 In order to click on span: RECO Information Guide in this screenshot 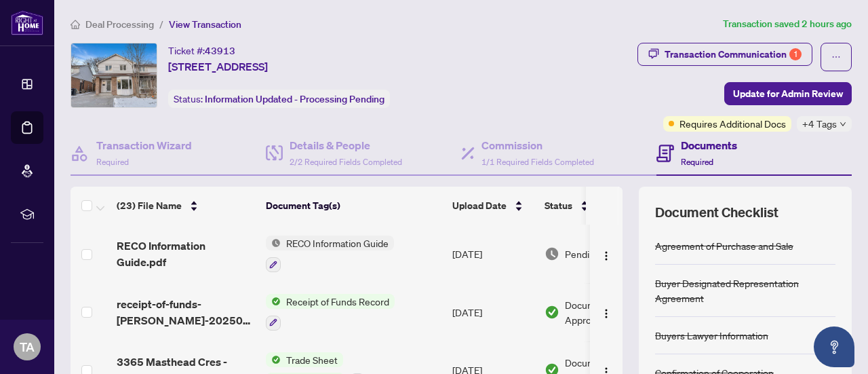, I will do `click(337, 243)`.